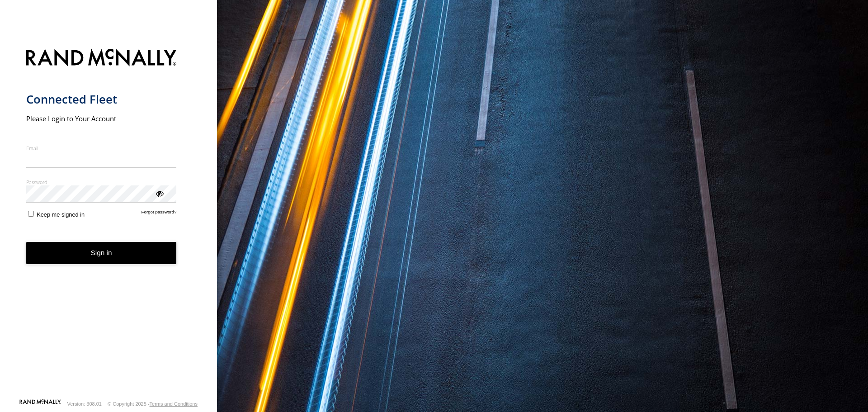 The image size is (868, 412). Describe the element at coordinates (61, 214) in the screenshot. I see `span: Keep me signed in` at that location.